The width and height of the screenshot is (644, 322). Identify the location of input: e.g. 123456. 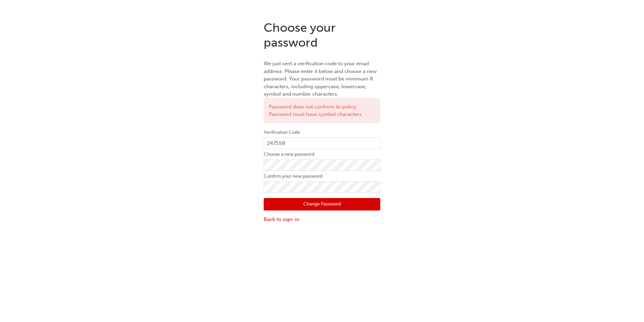
(322, 143).